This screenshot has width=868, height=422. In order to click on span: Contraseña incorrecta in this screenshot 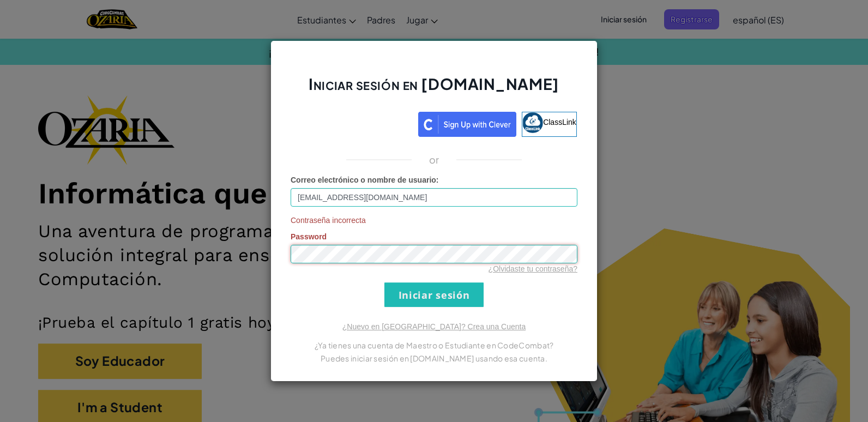, I will do `click(434, 221)`.